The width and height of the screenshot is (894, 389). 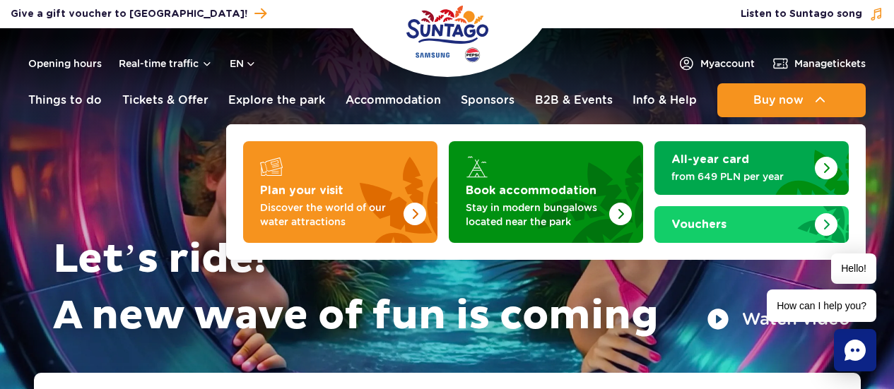 I want to click on div: Chat, so click(x=855, y=350).